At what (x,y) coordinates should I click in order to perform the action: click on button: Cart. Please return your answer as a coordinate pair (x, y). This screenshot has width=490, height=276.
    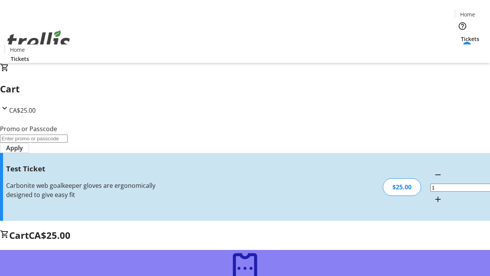
    Looking at the image, I should click on (463, 51).